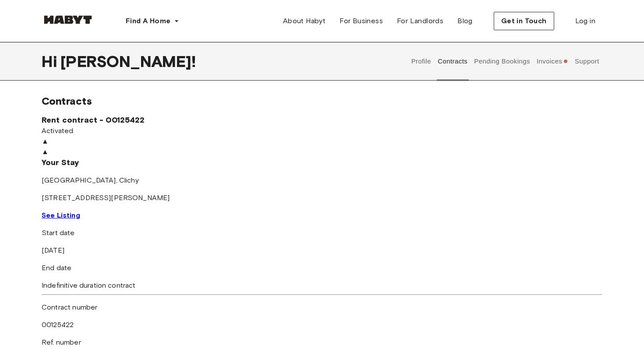 Image resolution: width=644 pixels, height=349 pixels. What do you see at coordinates (304, 21) in the screenshot?
I see `a: About Habyt` at bounding box center [304, 21].